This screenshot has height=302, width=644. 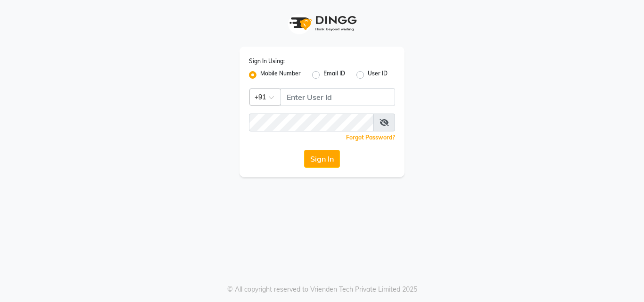 I want to click on label: User ID, so click(x=377, y=75).